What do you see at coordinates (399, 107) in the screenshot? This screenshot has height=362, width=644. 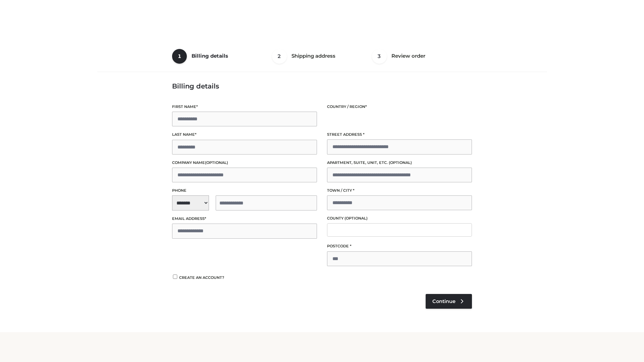 I see `label: Country / Region` at bounding box center [399, 107].